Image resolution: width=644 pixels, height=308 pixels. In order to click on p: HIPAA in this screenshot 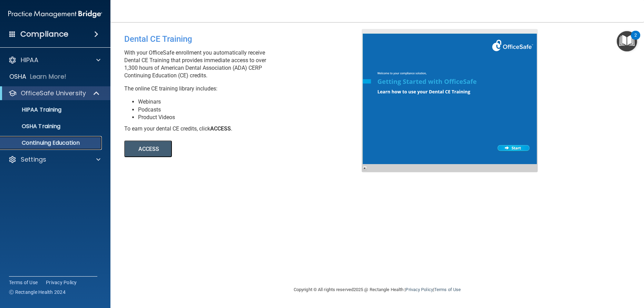, I will do `click(29, 60)`.